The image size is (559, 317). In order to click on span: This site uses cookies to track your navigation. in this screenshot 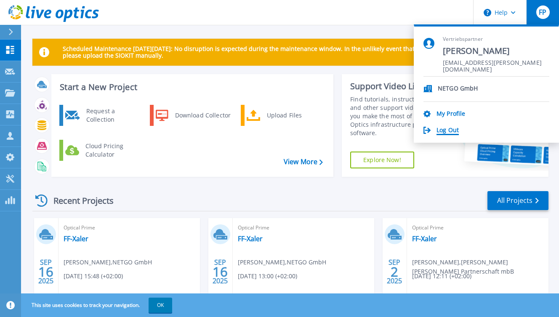, I will do `click(98, 305)`.